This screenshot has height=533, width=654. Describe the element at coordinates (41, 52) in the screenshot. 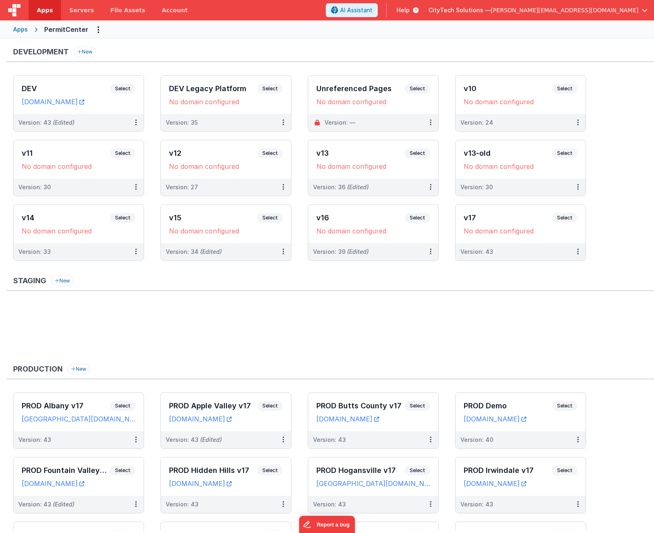

I see `h3: Development` at that location.